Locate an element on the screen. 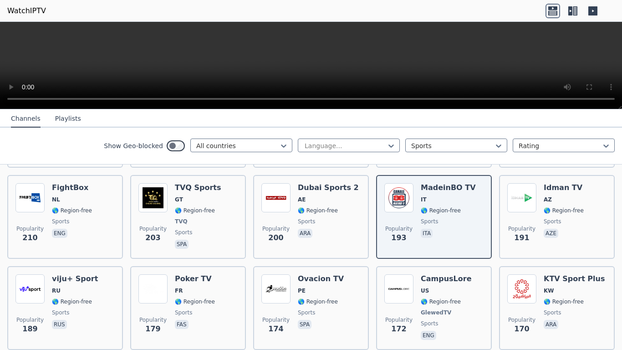 This screenshot has width=622, height=350. h6: KTV Sport Plus is located at coordinates (574, 279).